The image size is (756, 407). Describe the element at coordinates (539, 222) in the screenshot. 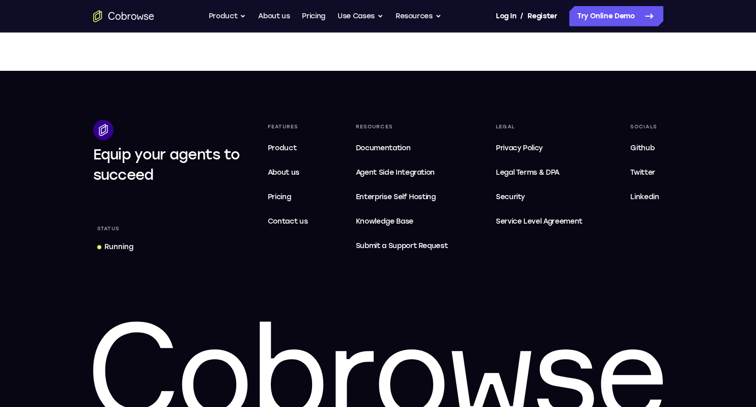

I see `a: Service Level Agreement` at that location.